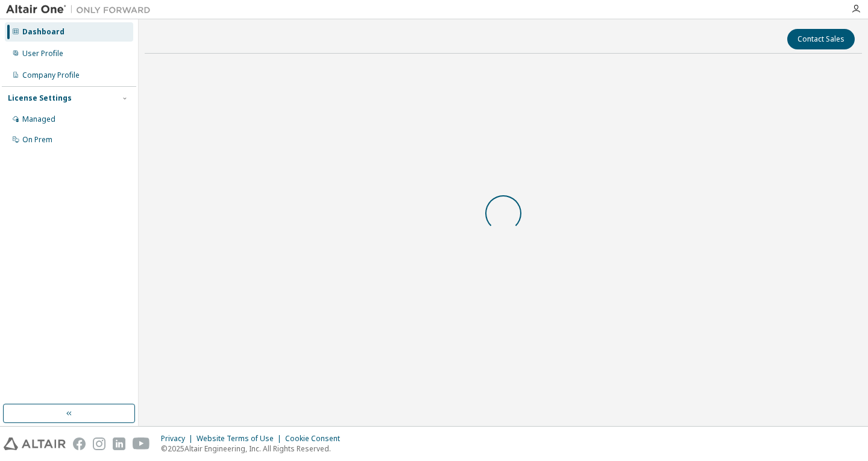 This screenshot has width=868, height=461. What do you see at coordinates (40, 98) in the screenshot?
I see `div: License Settings` at bounding box center [40, 98].